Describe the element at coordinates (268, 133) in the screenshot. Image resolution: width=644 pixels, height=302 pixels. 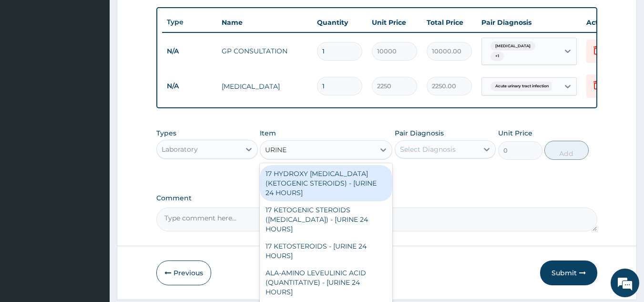
I see `label: Item` at that location.